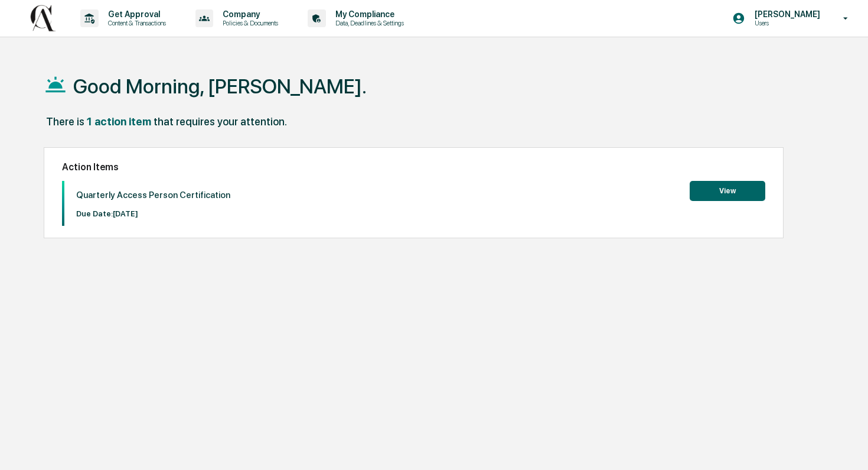 This screenshot has width=868, height=470. I want to click on p: Get Approval, so click(135, 14).